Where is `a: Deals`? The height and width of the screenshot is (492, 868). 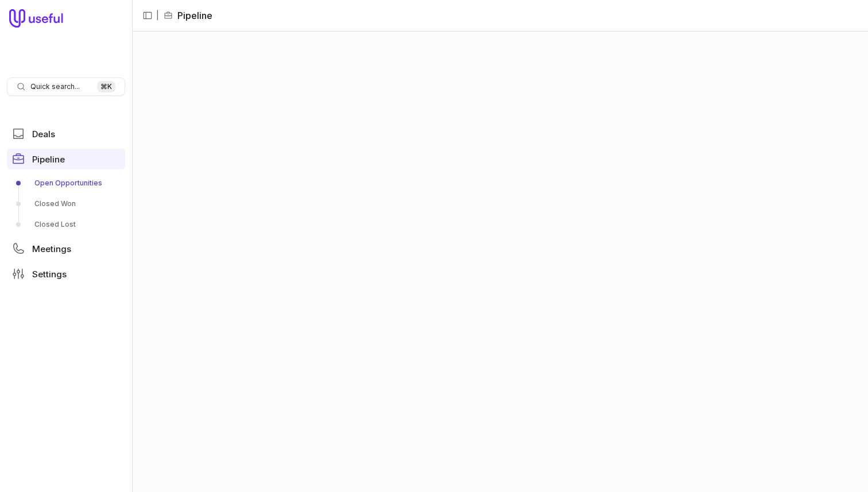 a: Deals is located at coordinates (66, 134).